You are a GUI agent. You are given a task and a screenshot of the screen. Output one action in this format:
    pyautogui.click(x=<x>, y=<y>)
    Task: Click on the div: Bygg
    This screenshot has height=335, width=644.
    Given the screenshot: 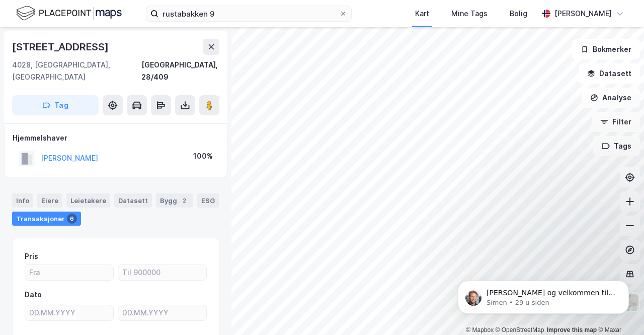 What is the action you would take?
    pyautogui.click(x=175, y=201)
    